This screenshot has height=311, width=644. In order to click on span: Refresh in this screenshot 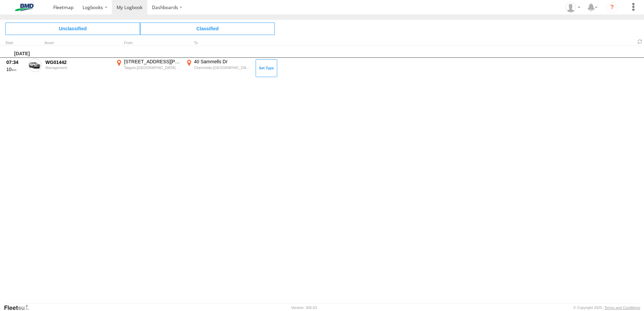, I will do `click(640, 41)`.